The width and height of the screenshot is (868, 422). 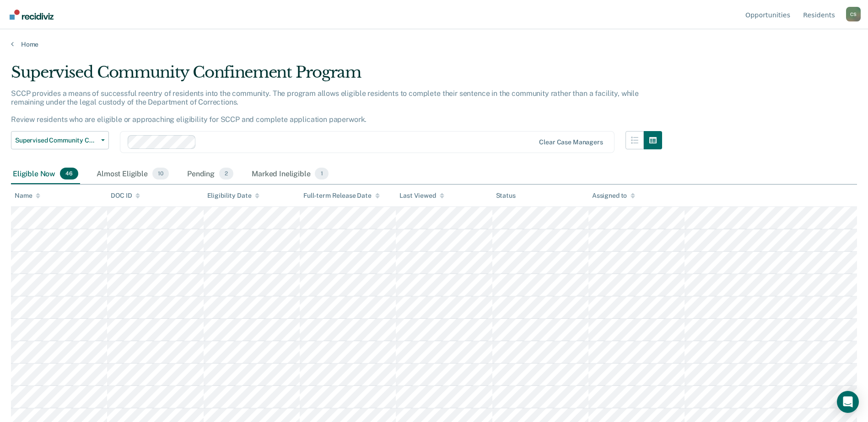 I want to click on div: Supervised Community Confinement Program, so click(x=337, y=76).